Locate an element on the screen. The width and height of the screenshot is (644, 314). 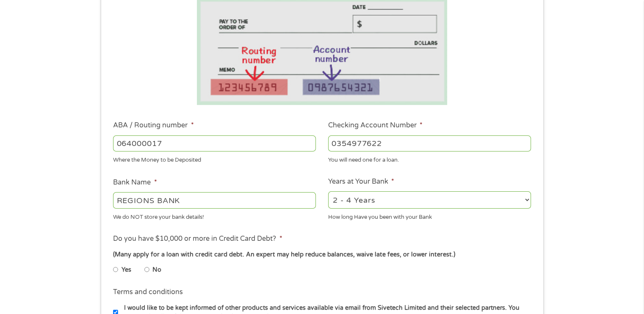
label: No is located at coordinates (157, 270).